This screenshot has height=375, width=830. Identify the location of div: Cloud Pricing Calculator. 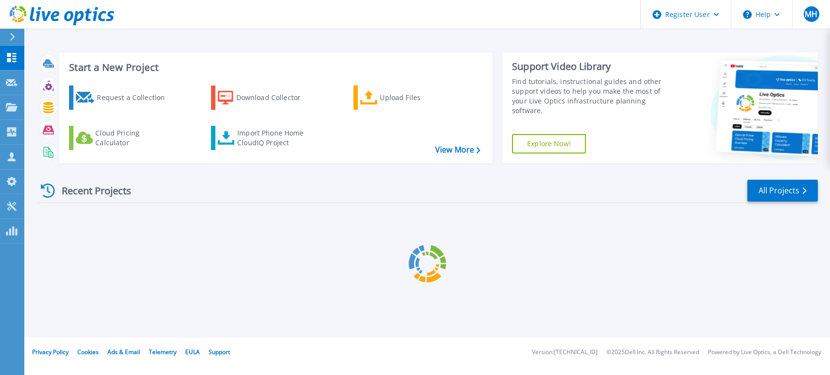
(134, 138).